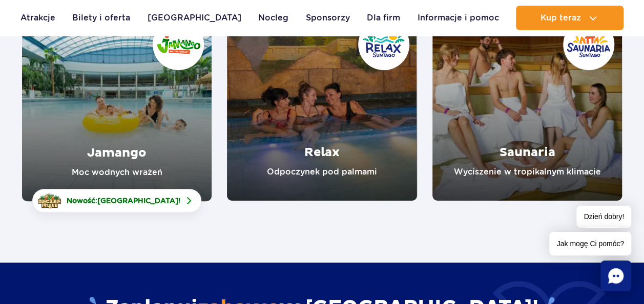 This screenshot has height=304, width=644. I want to click on a: Informacje i pomoc, so click(458, 18).